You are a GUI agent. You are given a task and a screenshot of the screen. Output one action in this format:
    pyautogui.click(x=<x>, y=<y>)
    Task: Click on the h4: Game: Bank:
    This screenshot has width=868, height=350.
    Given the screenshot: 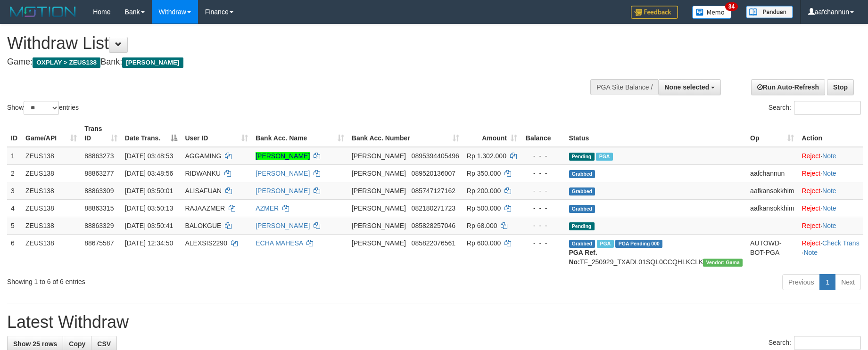 What is the action you would take?
    pyautogui.click(x=288, y=62)
    